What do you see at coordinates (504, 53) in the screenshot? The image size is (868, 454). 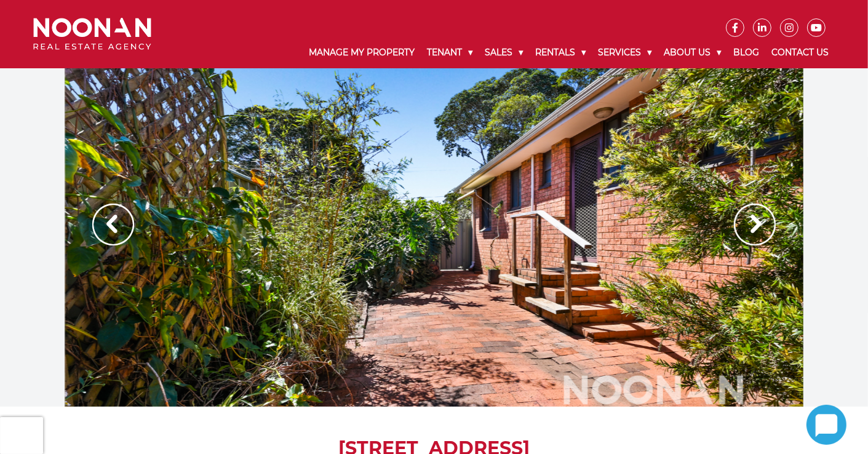 I see `a: Sales` at bounding box center [504, 53].